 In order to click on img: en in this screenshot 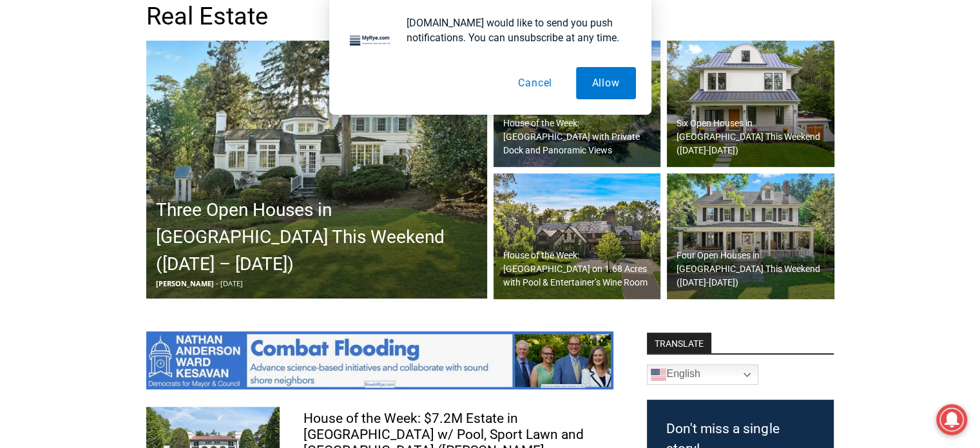, I will do `click(658, 374)`.